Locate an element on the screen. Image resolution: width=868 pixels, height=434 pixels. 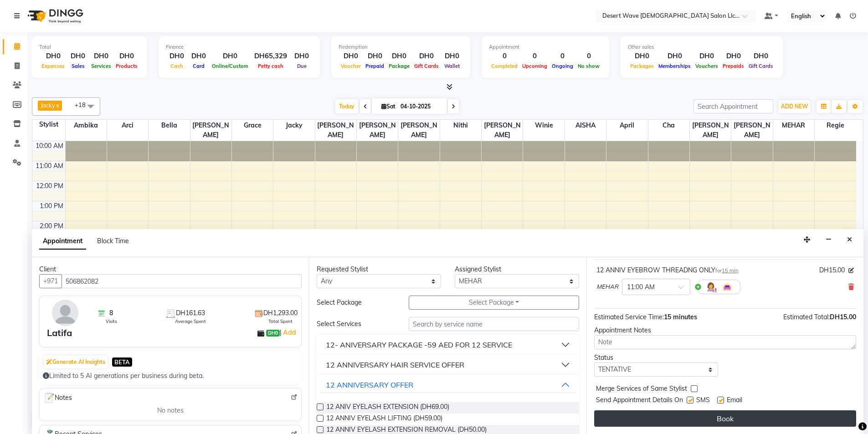
button: Close is located at coordinates (849, 240).